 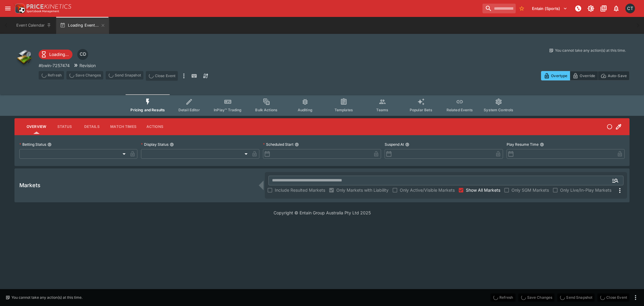 I want to click on img: PriceKinetics, so click(x=49, y=6).